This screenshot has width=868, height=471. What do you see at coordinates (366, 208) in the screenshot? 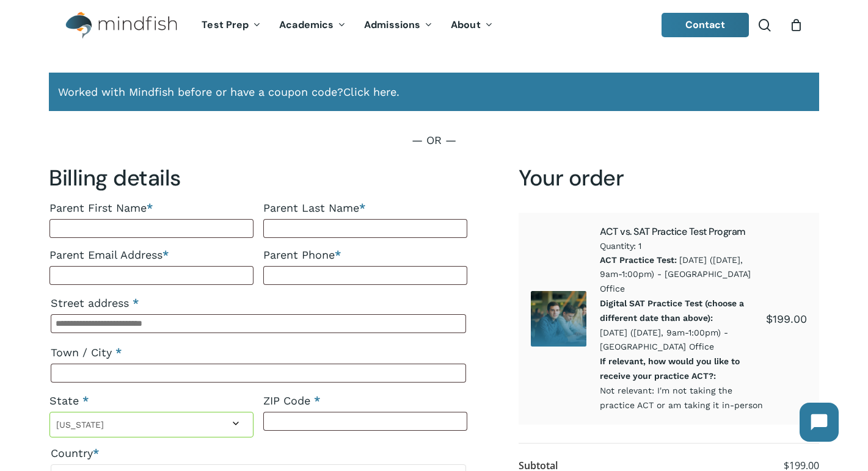
I see `label: Parent Last Name` at bounding box center [366, 208].